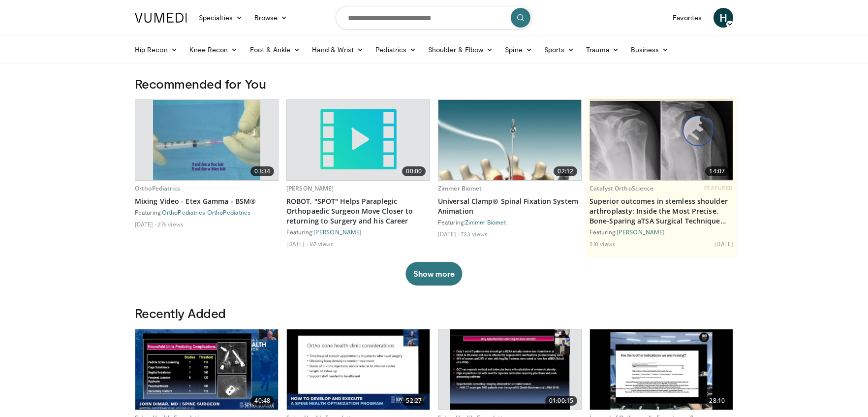  I want to click on a: 52:27, so click(358, 369).